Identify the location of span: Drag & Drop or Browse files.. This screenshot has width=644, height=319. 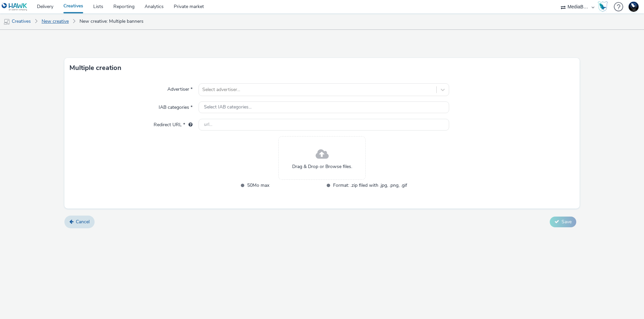
(322, 167).